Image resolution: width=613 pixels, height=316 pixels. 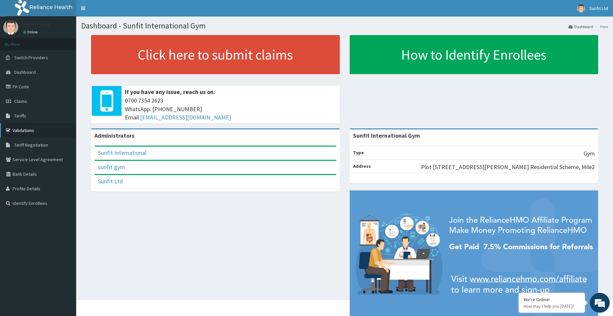 What do you see at coordinates (474, 55) in the screenshot?
I see `a: How to Identify Enrollees` at bounding box center [474, 55].